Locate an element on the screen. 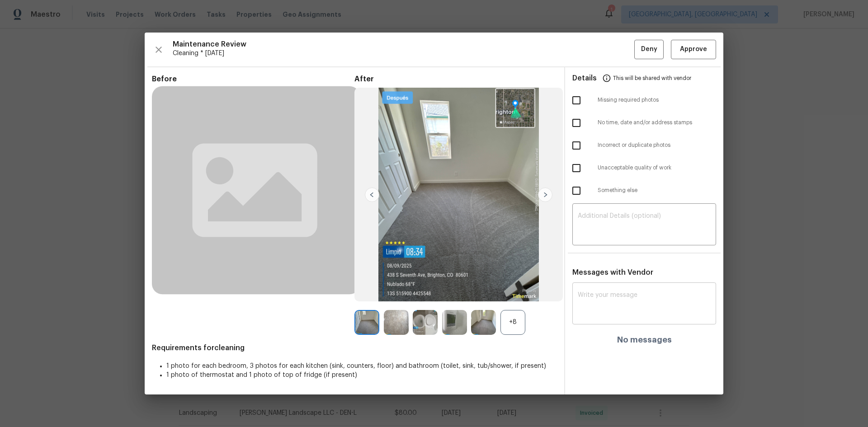 Image resolution: width=868 pixels, height=427 pixels. span: Missing required photos is located at coordinates (657, 100).